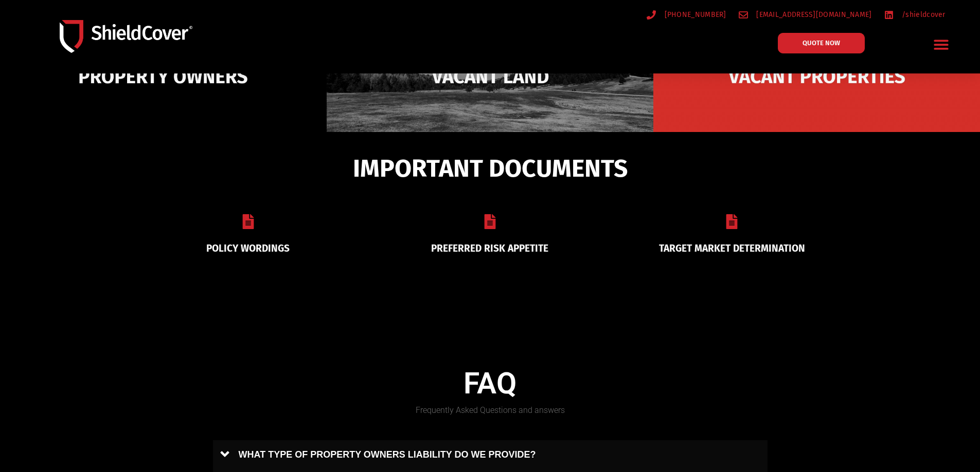  Describe the element at coordinates (914, 14) in the screenshot. I see `a: /shieldcover` at that location.